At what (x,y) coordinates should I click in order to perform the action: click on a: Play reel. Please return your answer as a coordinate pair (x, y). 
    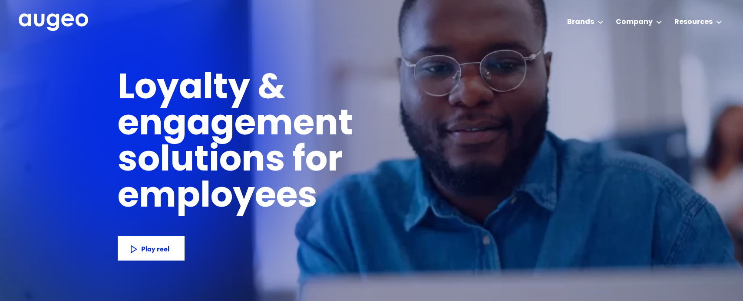
    Looking at the image, I should click on (151, 248).